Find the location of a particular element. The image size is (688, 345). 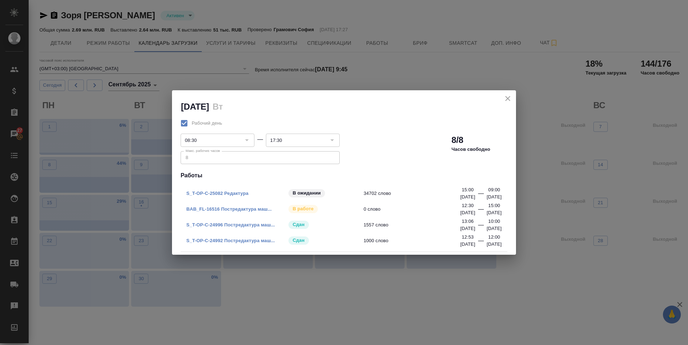

a: S_T-OP-C-24992 Постредактура маш... is located at coordinates (230, 240).